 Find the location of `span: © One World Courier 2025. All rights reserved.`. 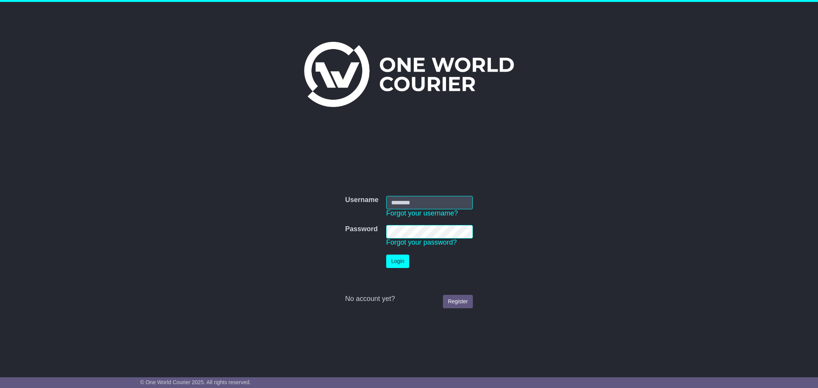

span: © One World Courier 2025. All rights reserved. is located at coordinates (196, 382).